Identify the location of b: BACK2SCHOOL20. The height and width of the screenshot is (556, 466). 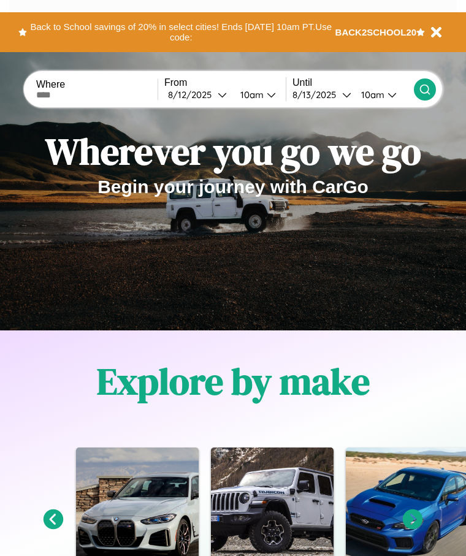
(376, 32).